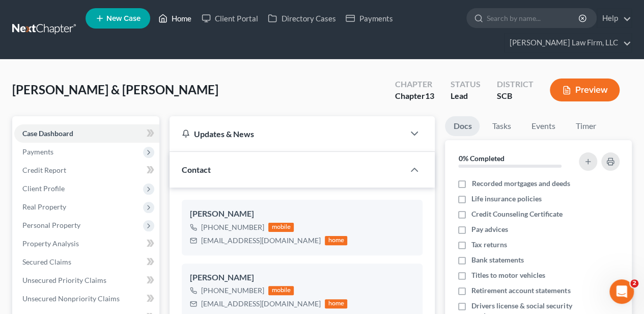  Describe the element at coordinates (48, 133) in the screenshot. I see `span: Case Dashboard` at that location.